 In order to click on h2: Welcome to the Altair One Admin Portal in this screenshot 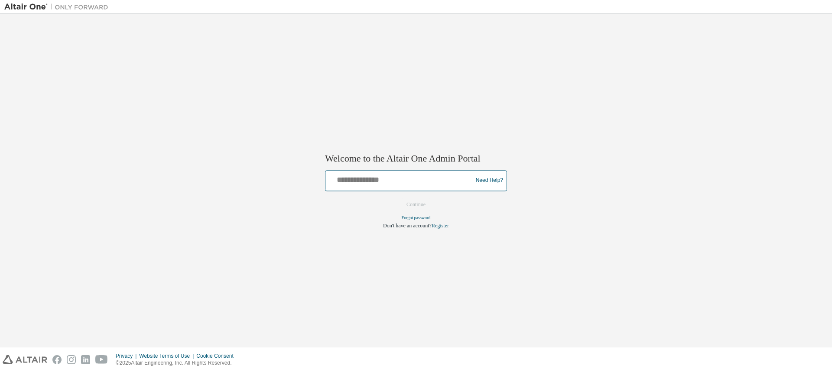, I will do `click(416, 159)`.